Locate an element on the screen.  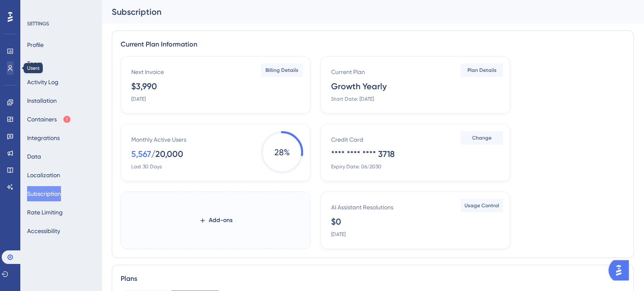
button: Usage Control is located at coordinates (482, 205).